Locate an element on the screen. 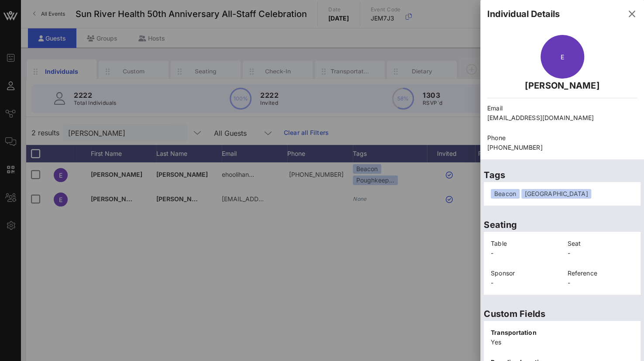 The height and width of the screenshot is (361, 644). p: Transportation is located at coordinates (561, 333).